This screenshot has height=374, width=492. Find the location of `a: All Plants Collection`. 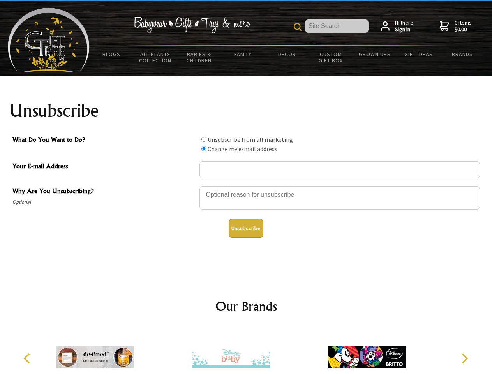

a: All Plants Collection is located at coordinates (155, 57).